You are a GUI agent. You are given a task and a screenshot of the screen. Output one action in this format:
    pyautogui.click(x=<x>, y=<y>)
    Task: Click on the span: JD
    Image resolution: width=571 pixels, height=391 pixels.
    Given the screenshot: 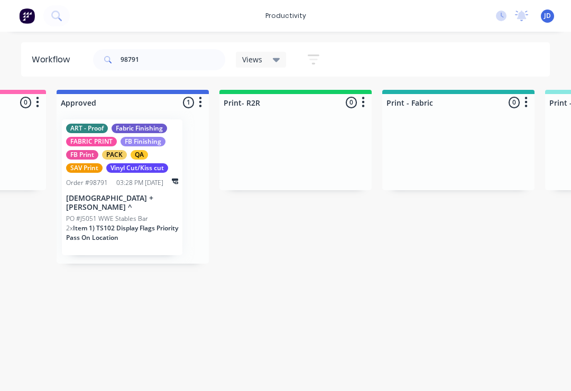 What is the action you would take?
    pyautogui.click(x=547, y=16)
    